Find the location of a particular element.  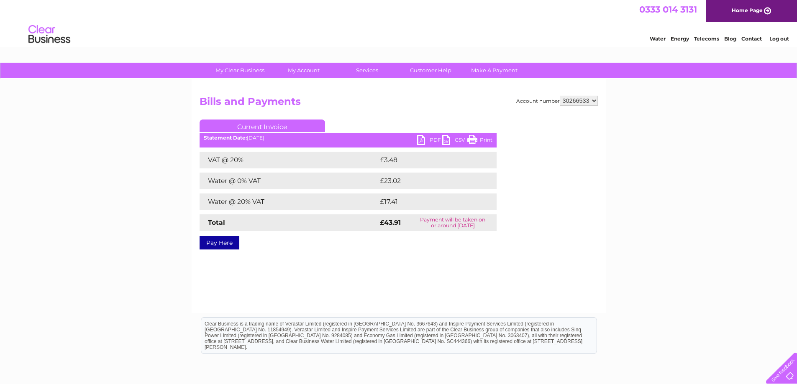

strong: Total is located at coordinates (216, 223).